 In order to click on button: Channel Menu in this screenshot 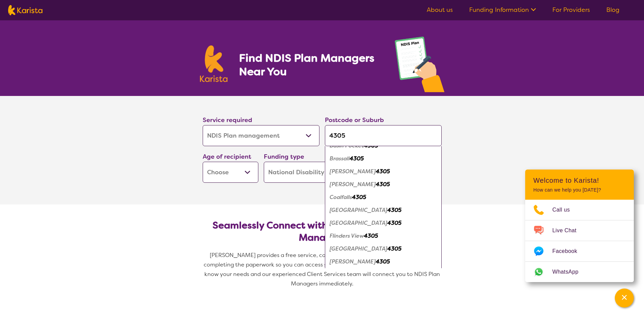, I will do `click(624, 298)`.